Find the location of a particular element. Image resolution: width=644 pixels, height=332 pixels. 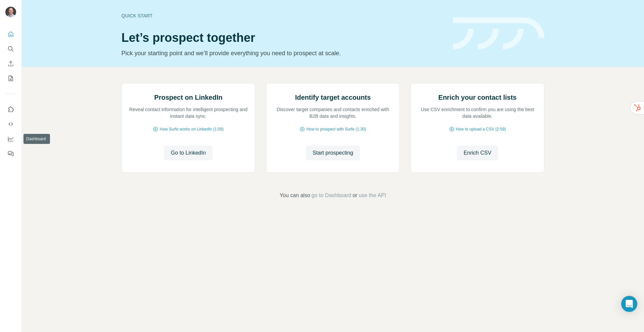

h2: Identify target accounts is located at coordinates (333, 97).